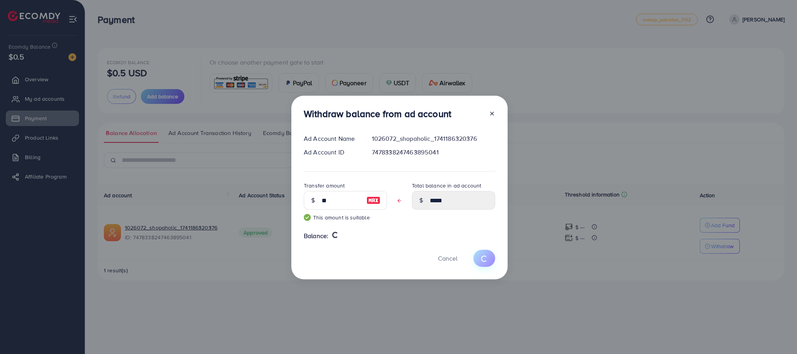 This screenshot has height=354, width=797. What do you see at coordinates (373, 200) in the screenshot?
I see `img: image` at bounding box center [373, 200].